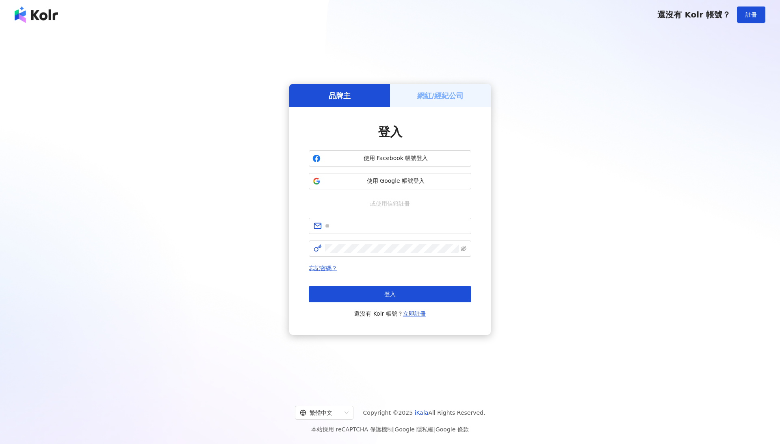 Image resolution: width=780 pixels, height=444 pixels. Describe the element at coordinates (421, 412) in the screenshot. I see `a: iKala` at that location.